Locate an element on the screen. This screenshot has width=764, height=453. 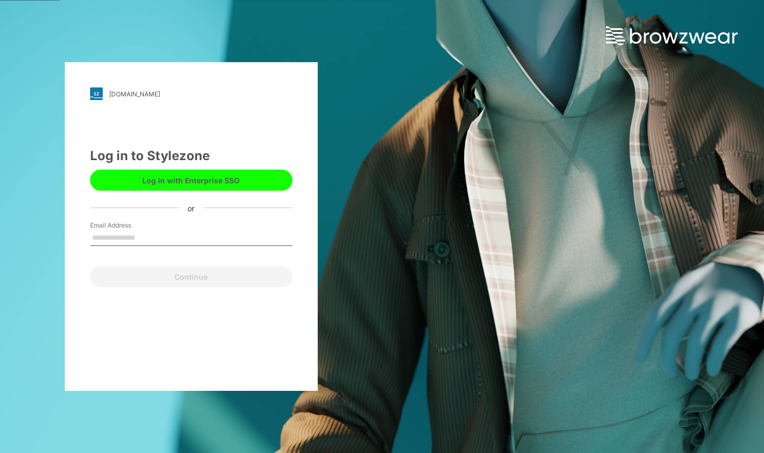
img: browzwear-logo.e42bd6dac1945053ebaf764b6aa21510.svg is located at coordinates (672, 36).